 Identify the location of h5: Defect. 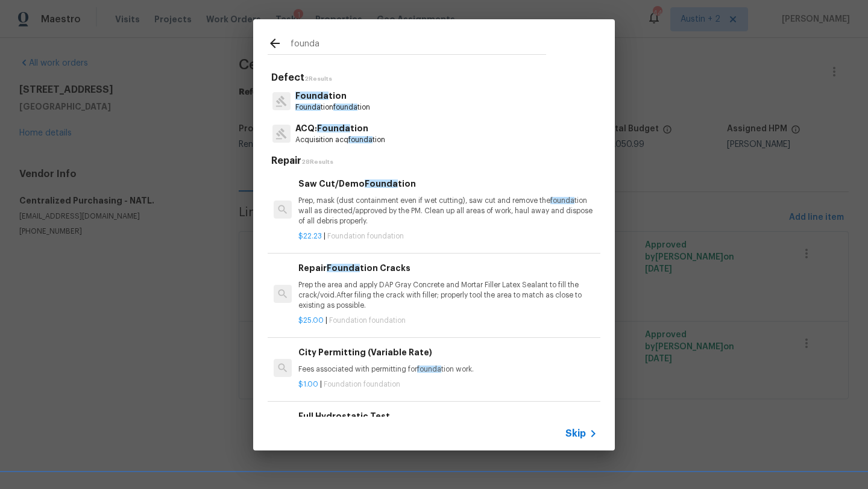
(436, 78).